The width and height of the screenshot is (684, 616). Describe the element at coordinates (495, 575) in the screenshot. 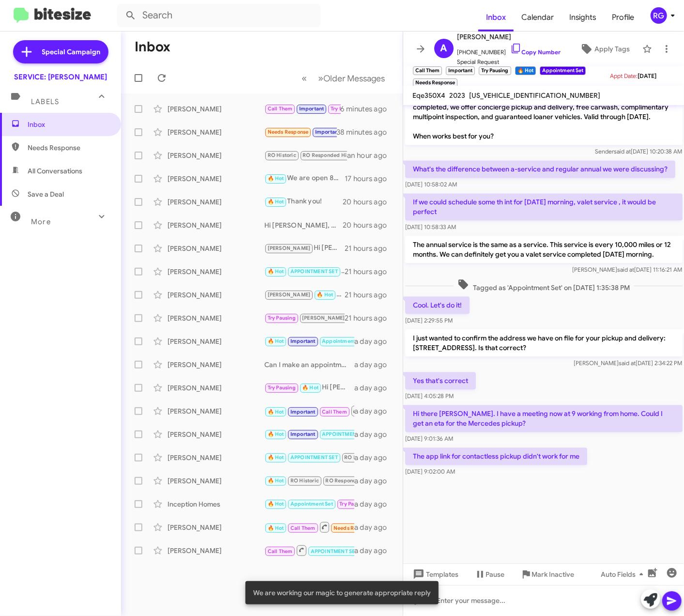

I see `span: Pause` at that location.